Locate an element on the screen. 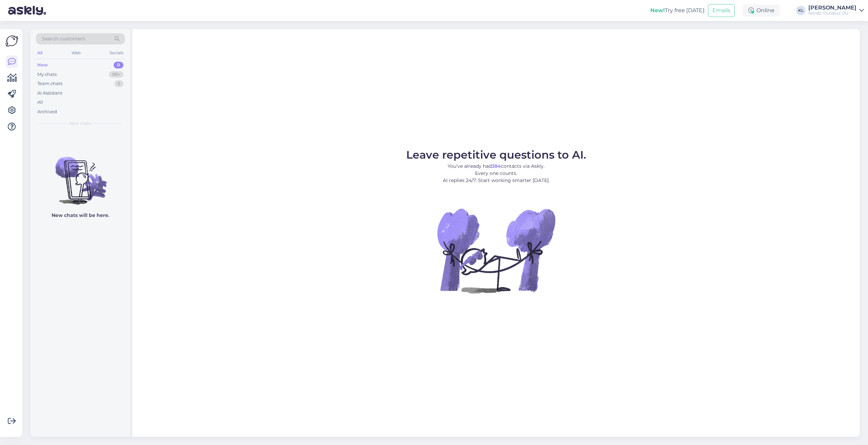 The height and width of the screenshot is (445, 868). div: 0 is located at coordinates (118, 65).